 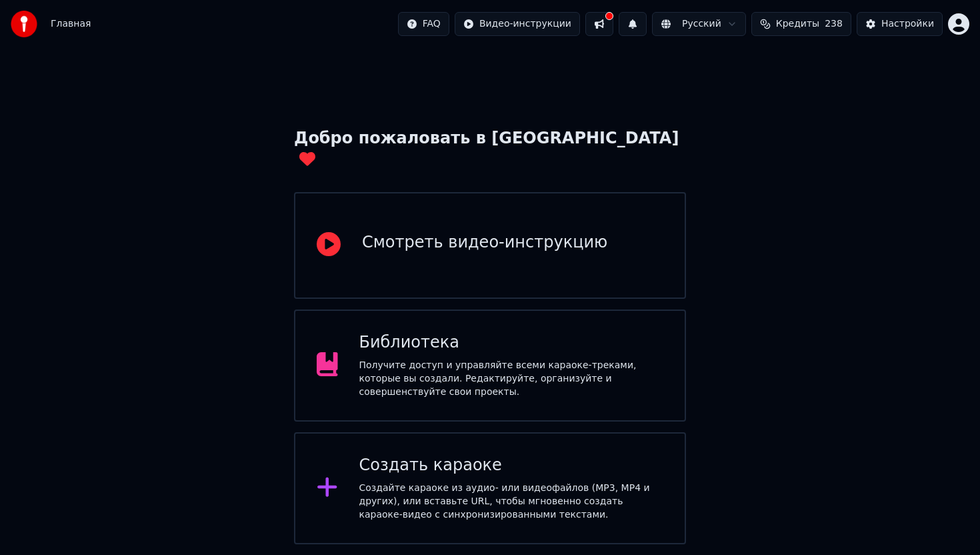 What do you see at coordinates (512, 379) in the screenshot?
I see `div: Получите доступ и управляйте всеми караоке-треками, которые вы создали. Редактируйте, организуйте...` at bounding box center [512, 379].